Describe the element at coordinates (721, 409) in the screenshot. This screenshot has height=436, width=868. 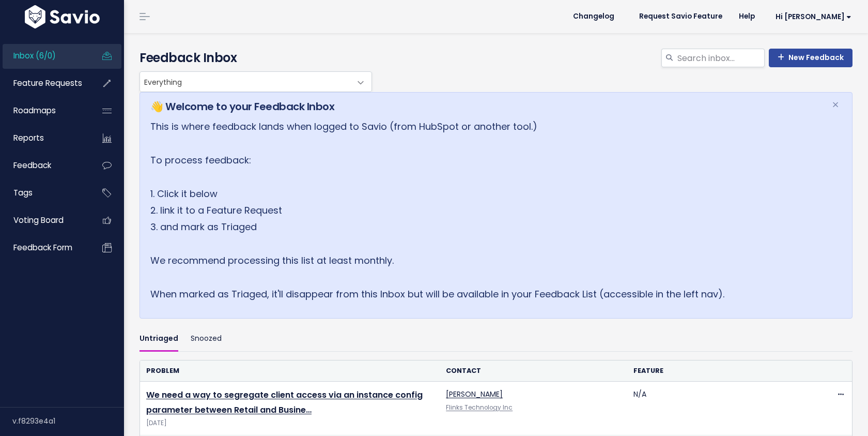
I see `td: N/A` at that location.